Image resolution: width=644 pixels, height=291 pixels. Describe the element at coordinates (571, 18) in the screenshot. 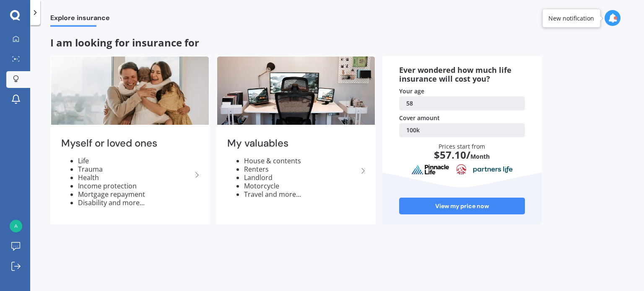

I see `div: New notification` at that location.